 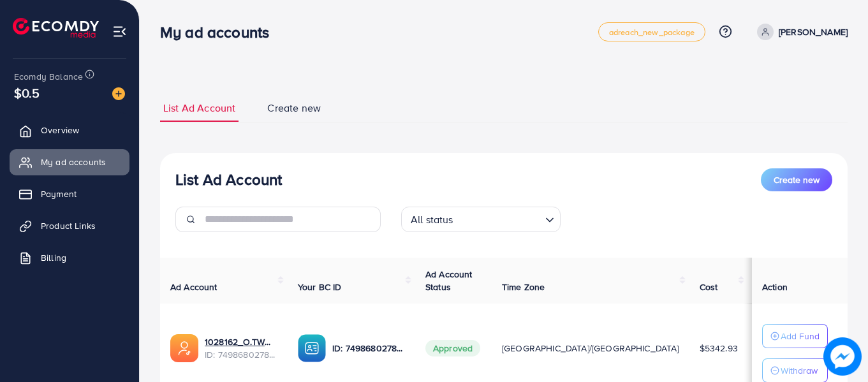 What do you see at coordinates (499, 218) in the screenshot?
I see `input: Search for option` at bounding box center [499, 218].